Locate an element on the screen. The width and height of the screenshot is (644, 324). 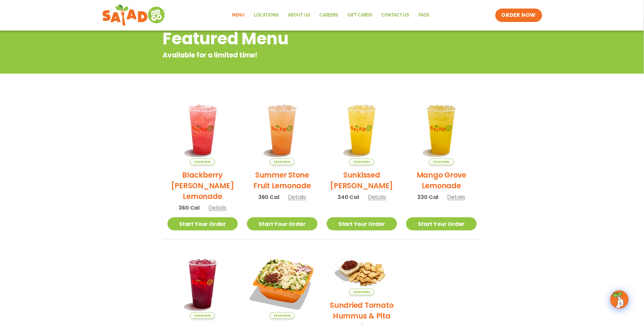
a: Locations is located at coordinates (266, 15).